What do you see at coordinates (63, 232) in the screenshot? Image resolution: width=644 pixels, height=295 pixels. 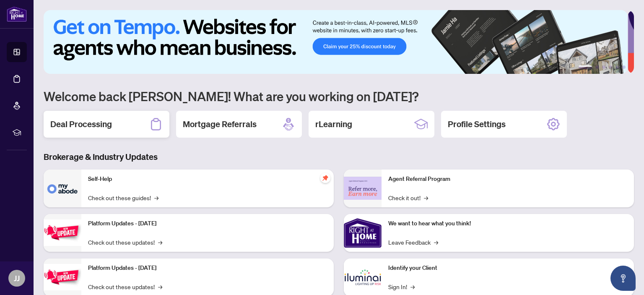 I see `img: Platform Updates - July 21, 2025` at bounding box center [63, 232].